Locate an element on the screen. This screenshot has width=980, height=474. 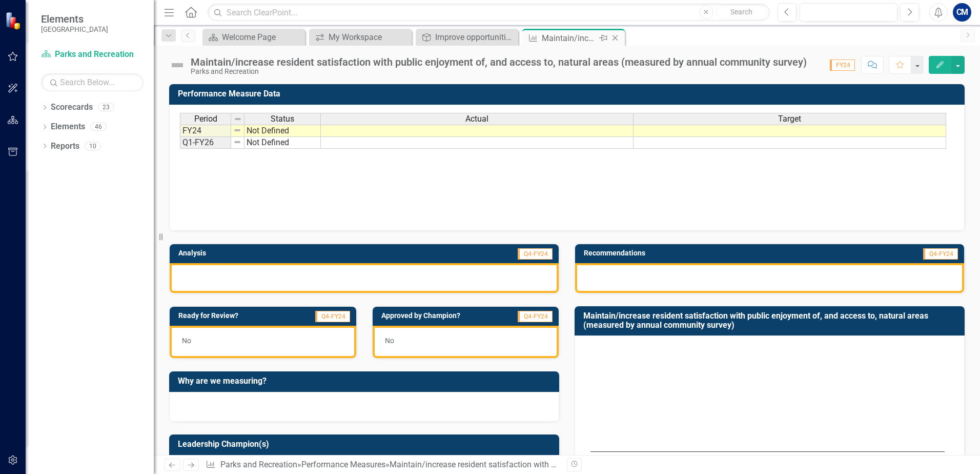
input: Search Below... is located at coordinates (92, 82).